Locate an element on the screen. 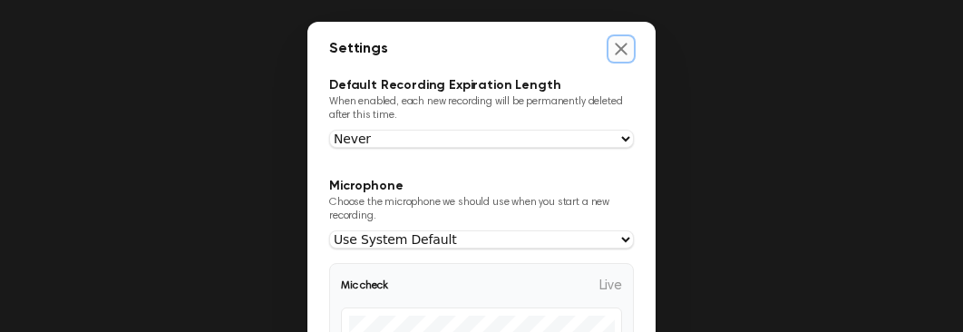  span: Mic check is located at coordinates (364, 286).